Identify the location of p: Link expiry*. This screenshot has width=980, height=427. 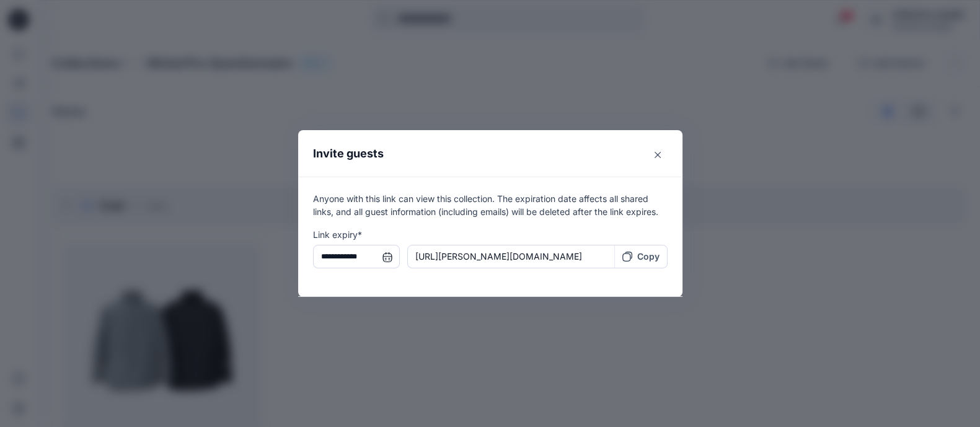
(491, 234).